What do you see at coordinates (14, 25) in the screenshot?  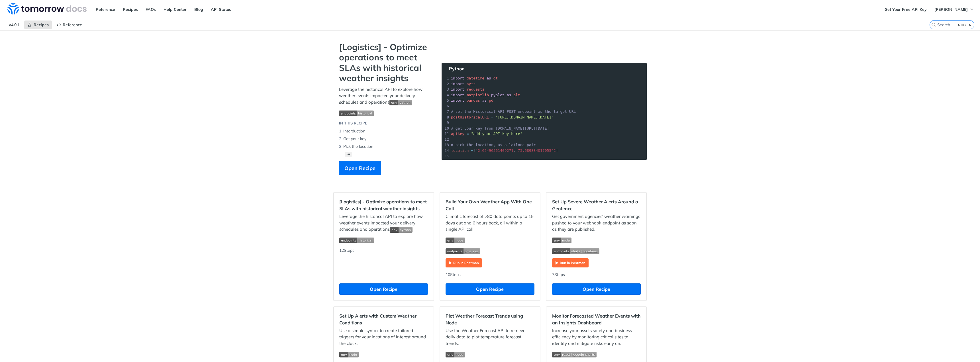 I see `span: v4.0.1` at bounding box center [14, 25].